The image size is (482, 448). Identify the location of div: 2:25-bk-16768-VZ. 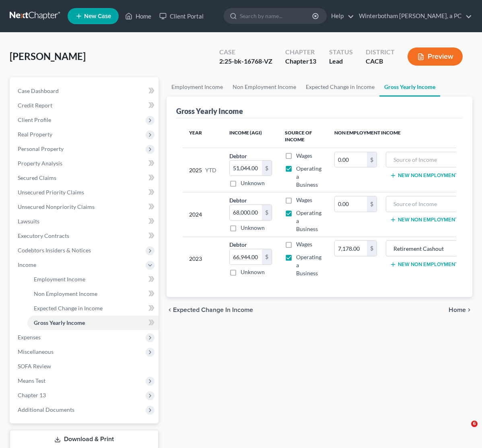
(246, 61).